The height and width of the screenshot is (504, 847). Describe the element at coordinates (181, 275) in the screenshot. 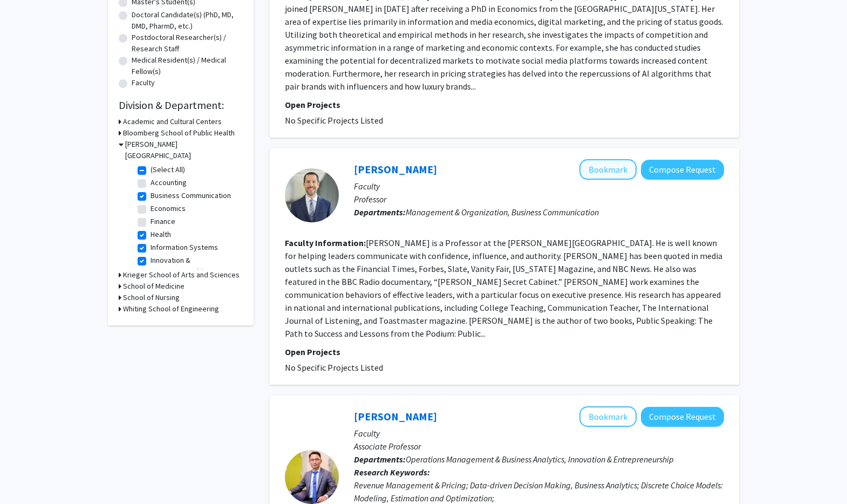

I see `h3: Krieger School of Arts and Sciences` at that location.